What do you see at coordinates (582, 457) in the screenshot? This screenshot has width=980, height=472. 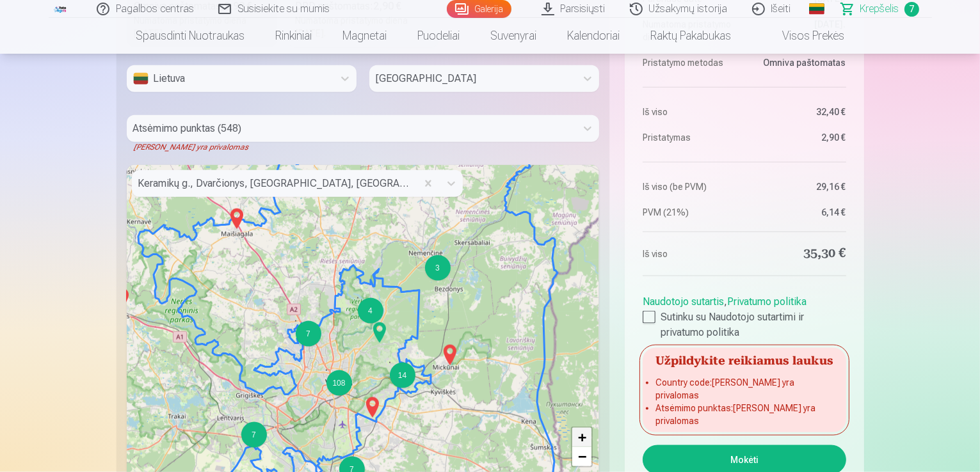 I see `a: Zoom out` at bounding box center [582, 457].